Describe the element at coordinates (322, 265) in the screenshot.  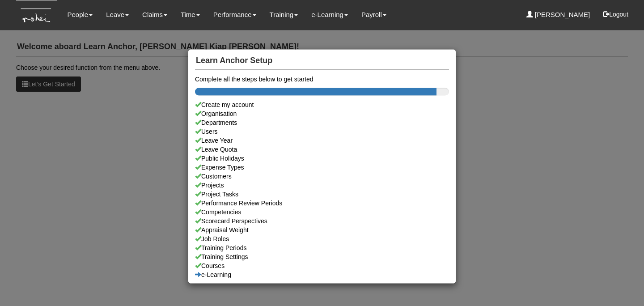
I see `a: Courses` at that location.